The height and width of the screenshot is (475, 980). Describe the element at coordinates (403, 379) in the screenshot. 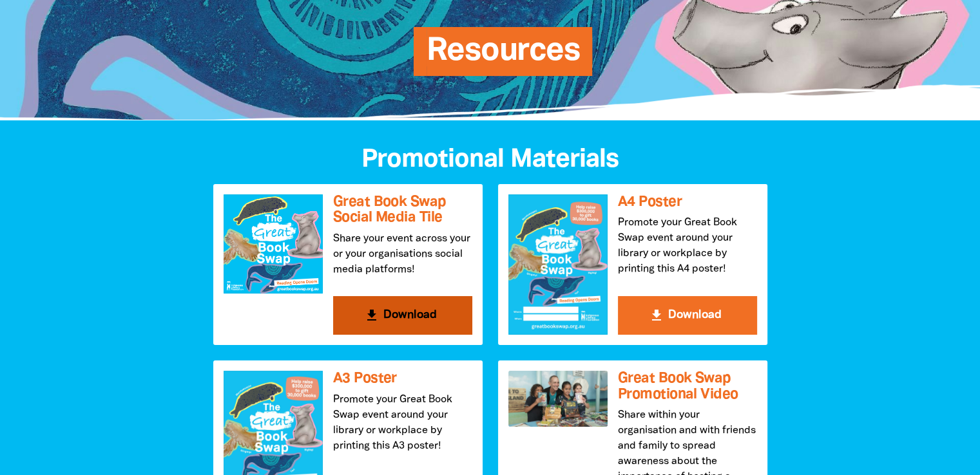

I see `h3: A3 Poster` at that location.